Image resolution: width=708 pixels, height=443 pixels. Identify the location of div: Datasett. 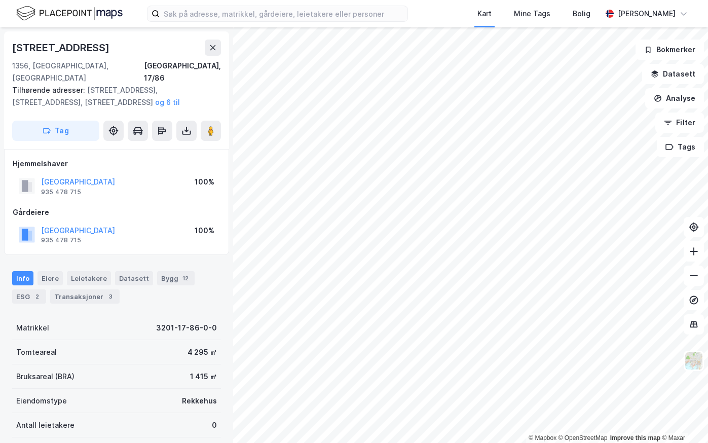
(134, 278).